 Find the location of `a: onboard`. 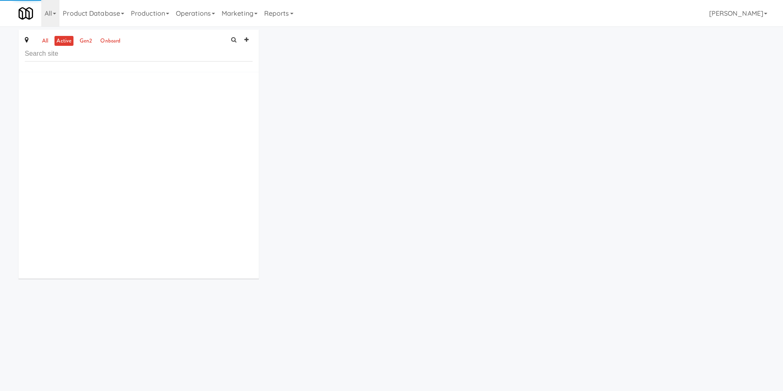

a: onboard is located at coordinates (110, 41).